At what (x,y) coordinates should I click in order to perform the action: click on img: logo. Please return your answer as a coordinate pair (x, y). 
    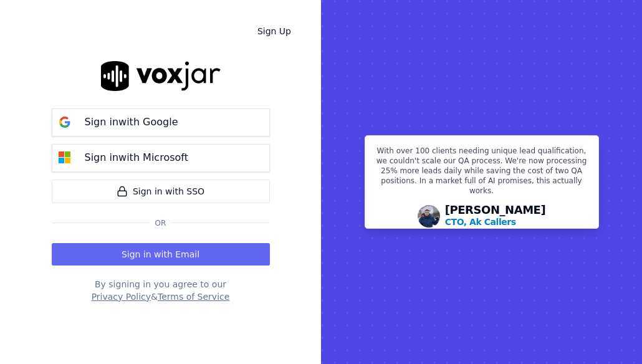
    Looking at the image, I should click on (161, 75).